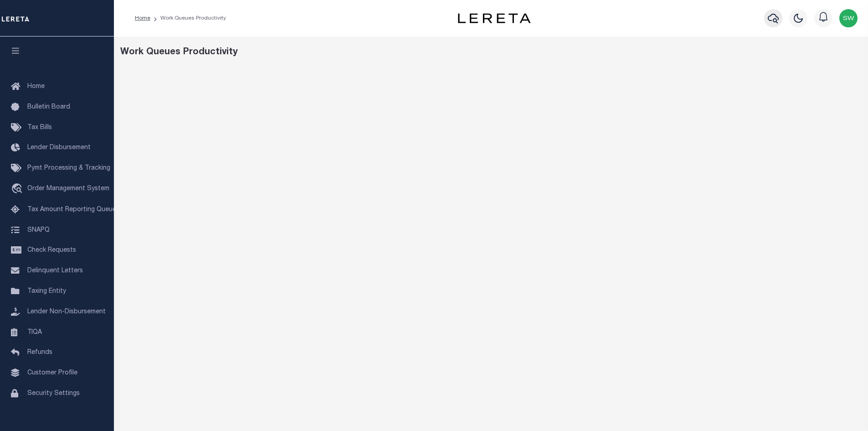 This screenshot has height=431, width=868. What do you see at coordinates (49, 107) in the screenshot?
I see `span: Bulletin Board` at bounding box center [49, 107].